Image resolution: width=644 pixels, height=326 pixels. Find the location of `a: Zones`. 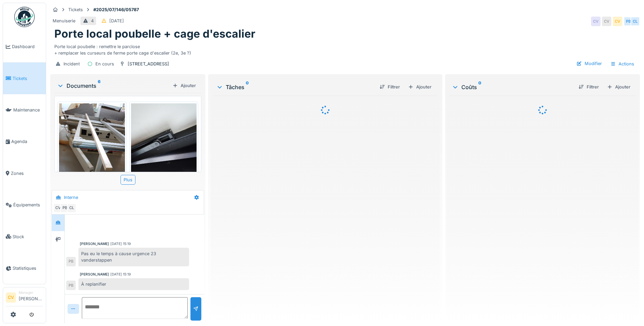

a: Zones is located at coordinates (25, 173).